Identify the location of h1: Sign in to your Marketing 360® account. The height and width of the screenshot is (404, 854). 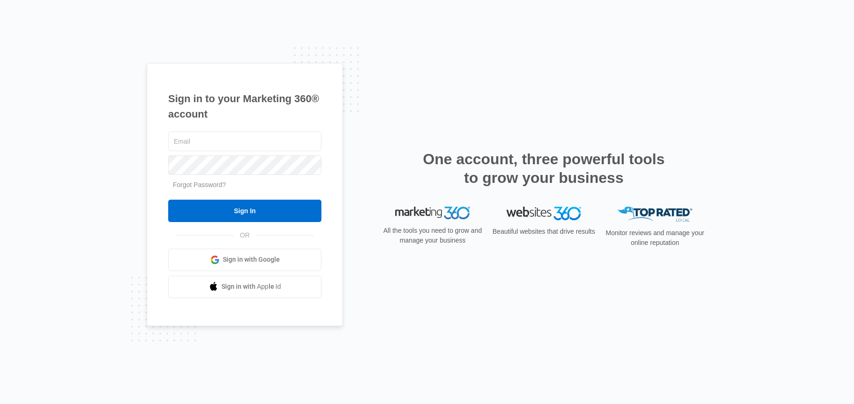
(245, 106).